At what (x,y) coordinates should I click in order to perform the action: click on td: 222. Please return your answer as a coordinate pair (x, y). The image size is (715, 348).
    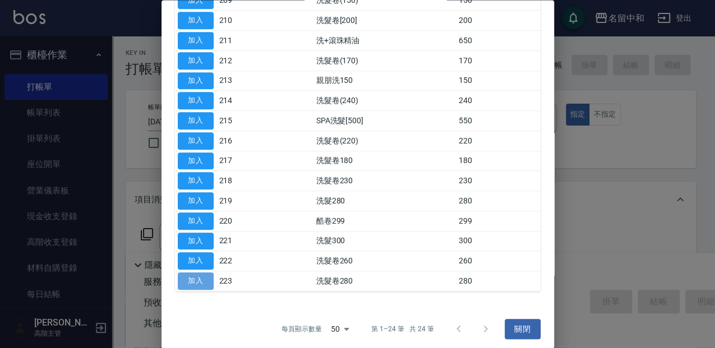
    Looking at the image, I should click on (241, 261).